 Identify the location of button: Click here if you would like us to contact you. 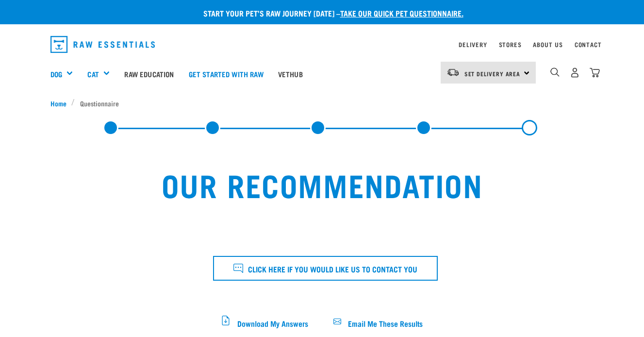
(325, 268).